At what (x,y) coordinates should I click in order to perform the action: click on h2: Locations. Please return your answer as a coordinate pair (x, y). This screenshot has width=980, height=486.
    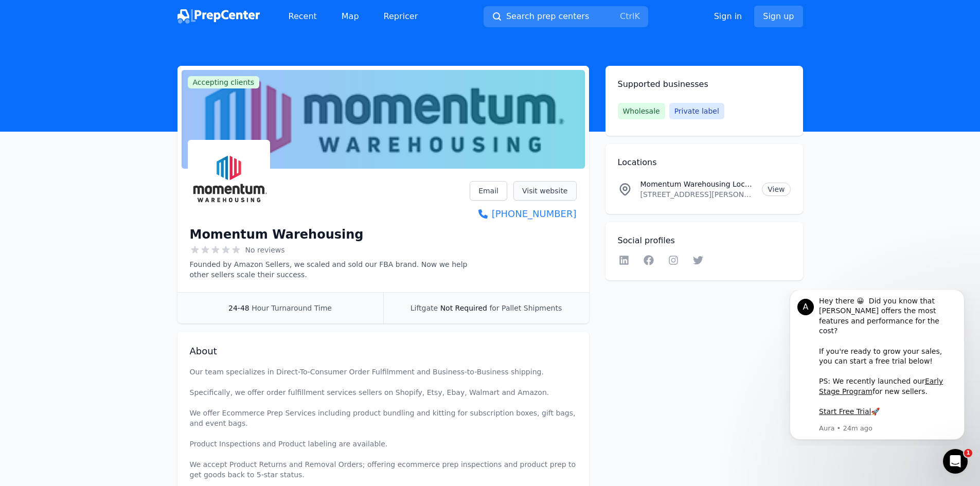
    Looking at the image, I should click on (704, 163).